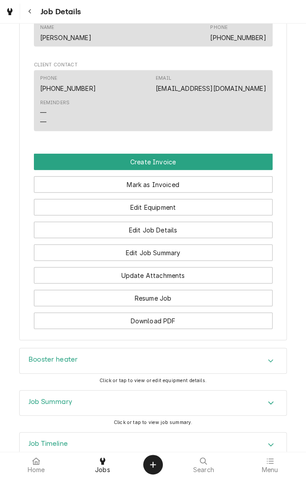 The width and height of the screenshot is (306, 477). What do you see at coordinates (153, 320) in the screenshot?
I see `button: Download PDF` at bounding box center [153, 320].